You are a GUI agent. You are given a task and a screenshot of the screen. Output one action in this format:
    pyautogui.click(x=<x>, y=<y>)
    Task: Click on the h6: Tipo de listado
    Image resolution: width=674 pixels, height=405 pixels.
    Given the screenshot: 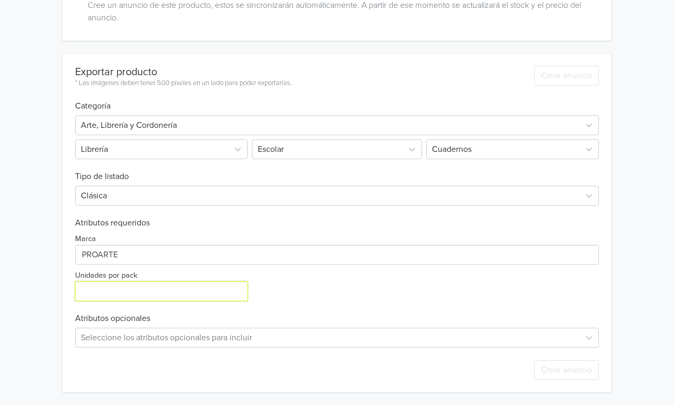 What is the action you would take?
    pyautogui.click(x=337, y=170)
    